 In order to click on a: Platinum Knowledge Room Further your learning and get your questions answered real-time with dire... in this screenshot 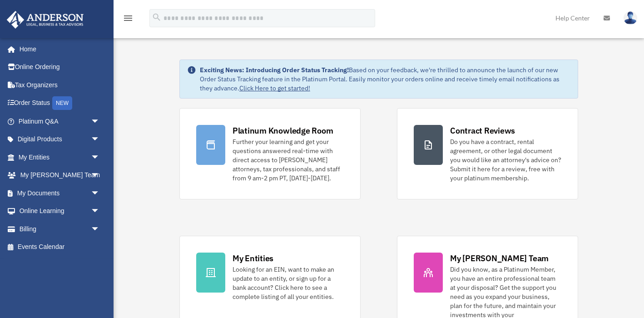, I will do `click(270, 154)`.